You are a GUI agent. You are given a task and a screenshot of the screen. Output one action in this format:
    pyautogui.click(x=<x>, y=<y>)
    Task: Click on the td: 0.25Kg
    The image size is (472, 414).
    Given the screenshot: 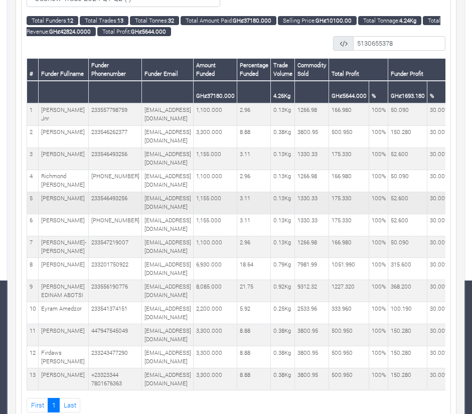 What is the action you would take?
    pyautogui.click(x=283, y=313)
    